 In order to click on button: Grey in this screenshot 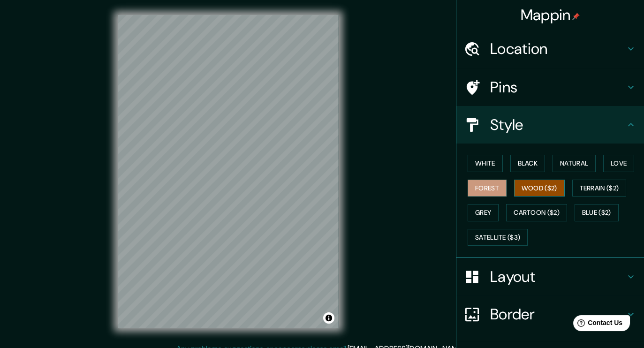, I will do `click(483, 212)`.